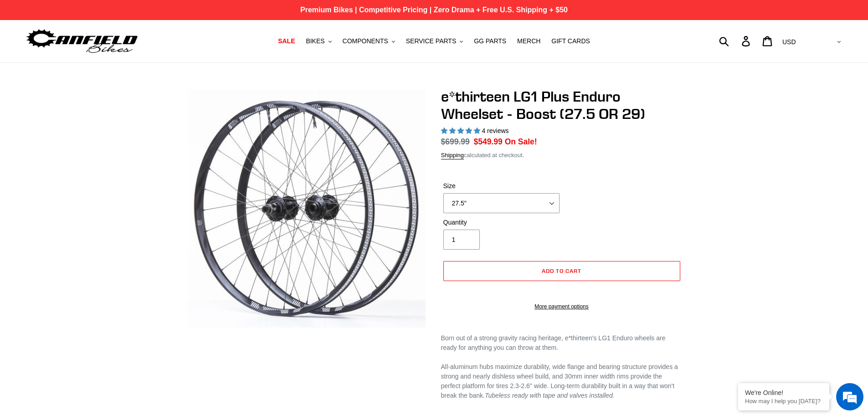 The image size is (868, 415). I want to click on span: BIKES, so click(315, 41).